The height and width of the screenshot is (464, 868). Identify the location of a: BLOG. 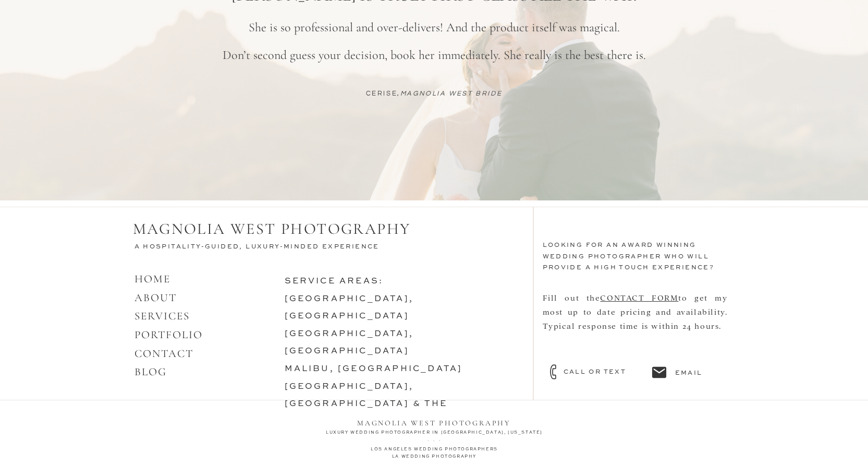
(151, 371).